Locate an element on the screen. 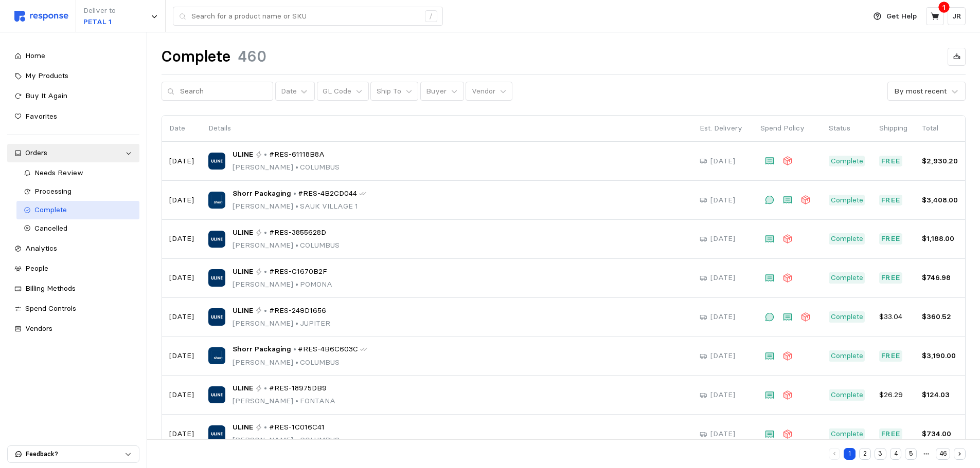  p: Status is located at coordinates (847, 129).